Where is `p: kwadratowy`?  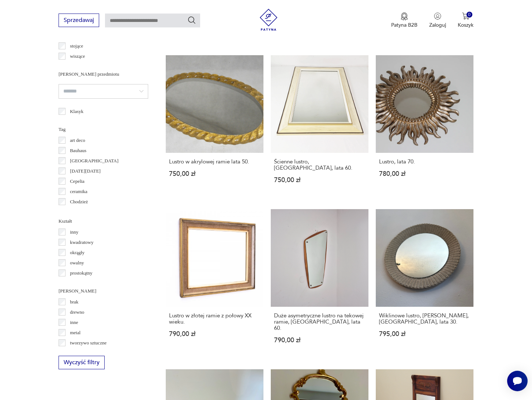
p: kwadratowy is located at coordinates (82, 243).